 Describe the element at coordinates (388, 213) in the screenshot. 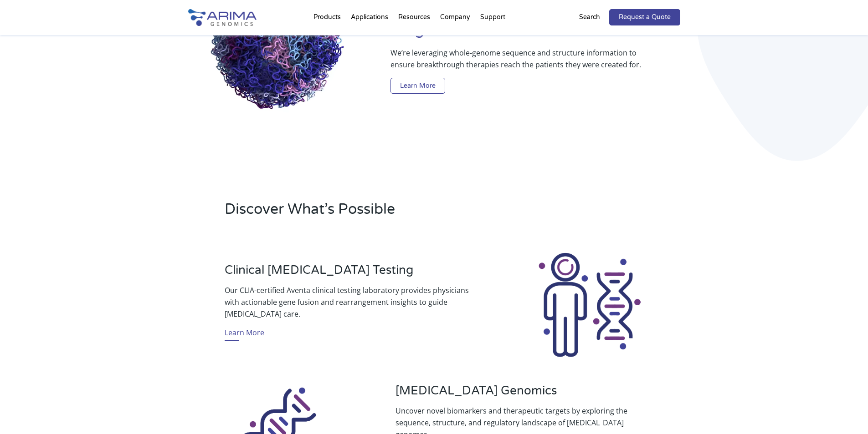

I see `h2: Discover What’s Possible` at that location.